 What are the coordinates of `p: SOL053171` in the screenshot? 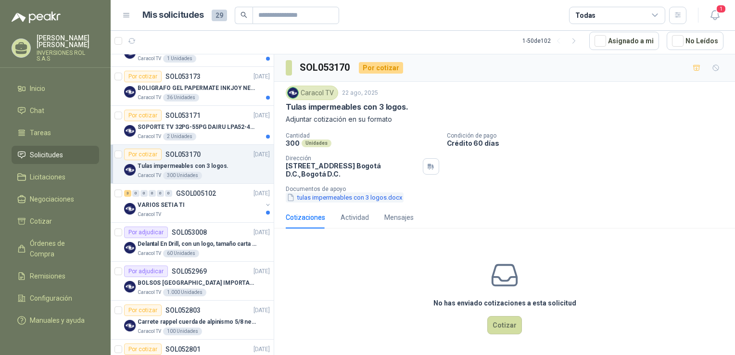 It's located at (183, 115).